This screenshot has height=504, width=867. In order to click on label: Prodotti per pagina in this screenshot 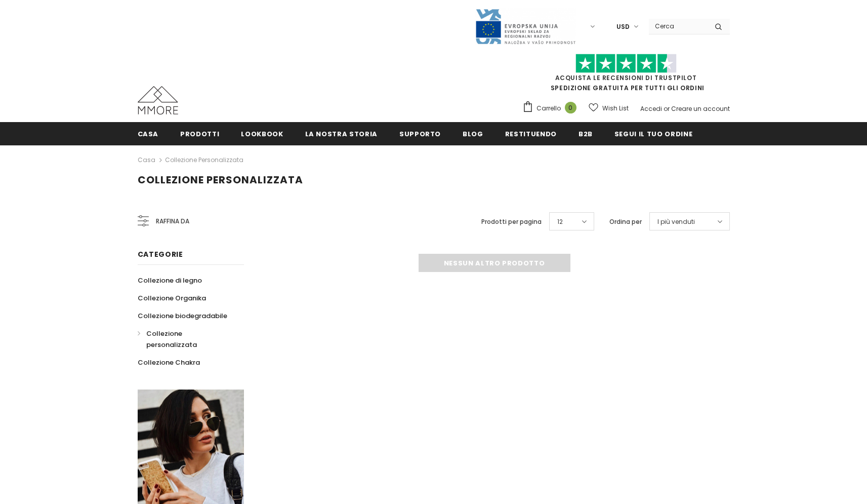, I will do `click(511, 221)`.